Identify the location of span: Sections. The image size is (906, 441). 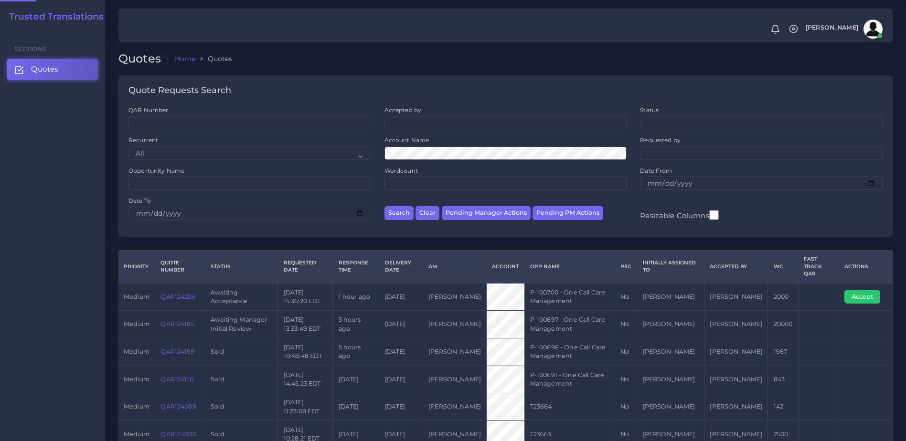
(31, 49).